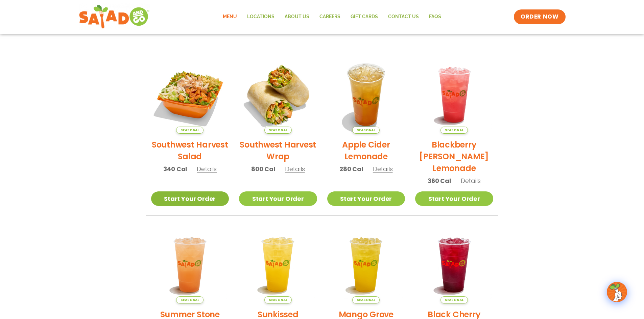 This screenshot has width=644, height=319. What do you see at coordinates (114, 17) in the screenshot?
I see `img: new-SAG-logo-768×292` at bounding box center [114, 17].